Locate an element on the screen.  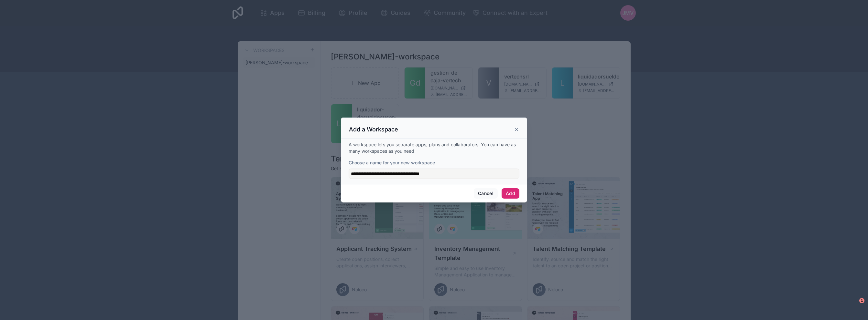
span: 1 is located at coordinates (862, 301).